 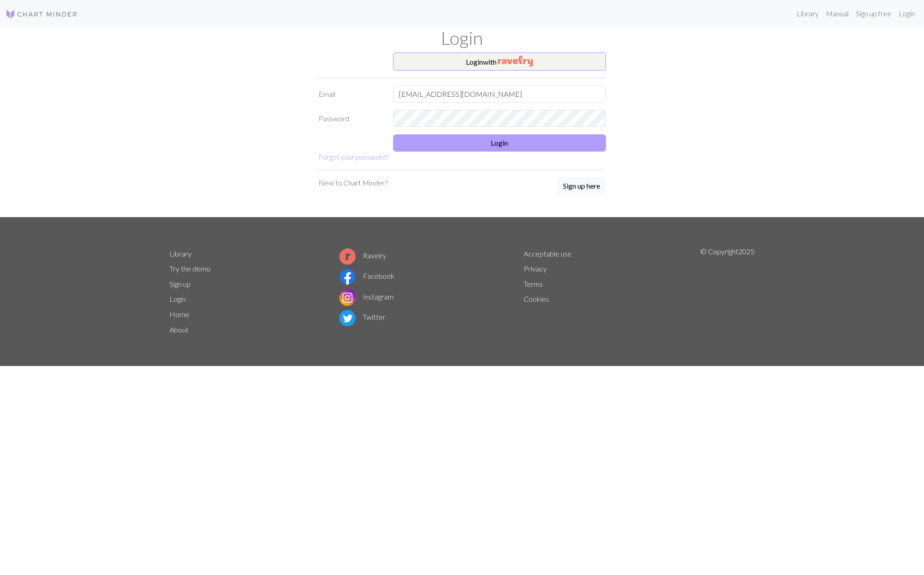 I want to click on a: Ravelry, so click(x=363, y=255).